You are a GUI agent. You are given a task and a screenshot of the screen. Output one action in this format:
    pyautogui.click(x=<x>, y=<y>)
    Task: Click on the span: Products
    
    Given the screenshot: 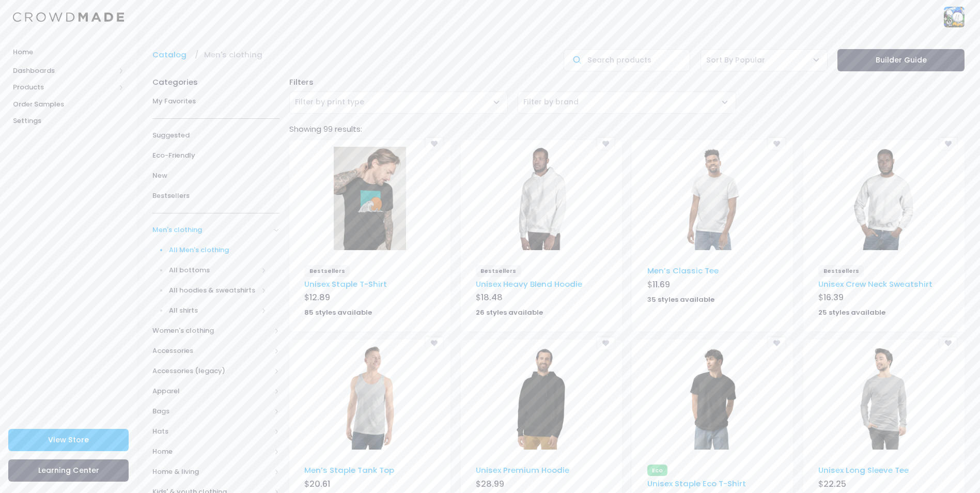 What is the action you would take?
    pyautogui.click(x=64, y=88)
    